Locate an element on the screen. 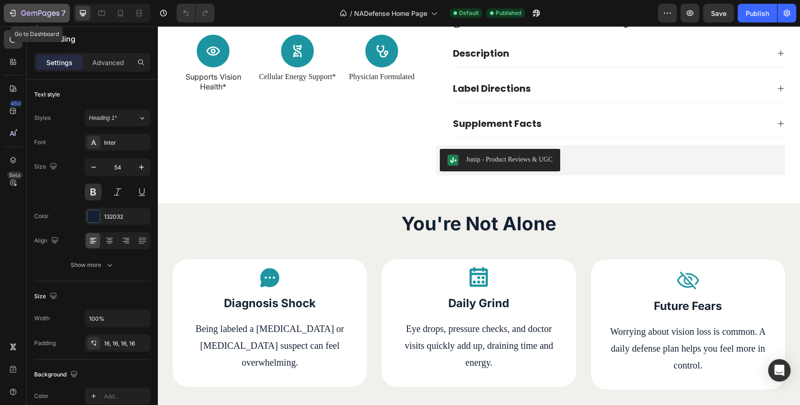 The height and width of the screenshot is (405, 800). div: Padding is located at coordinates (45, 343).